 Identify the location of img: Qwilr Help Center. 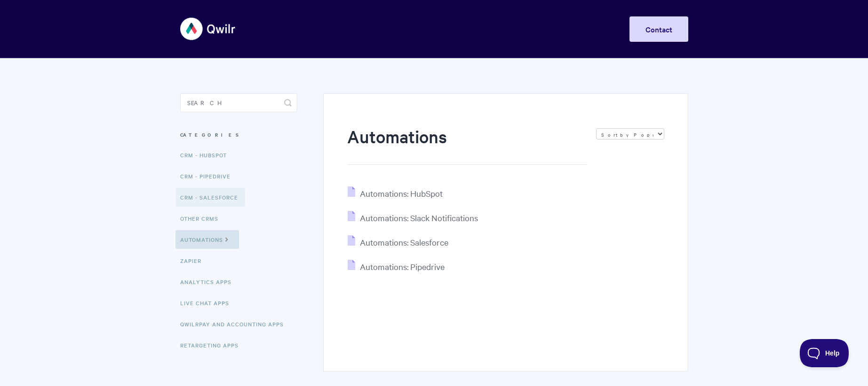
(208, 28).